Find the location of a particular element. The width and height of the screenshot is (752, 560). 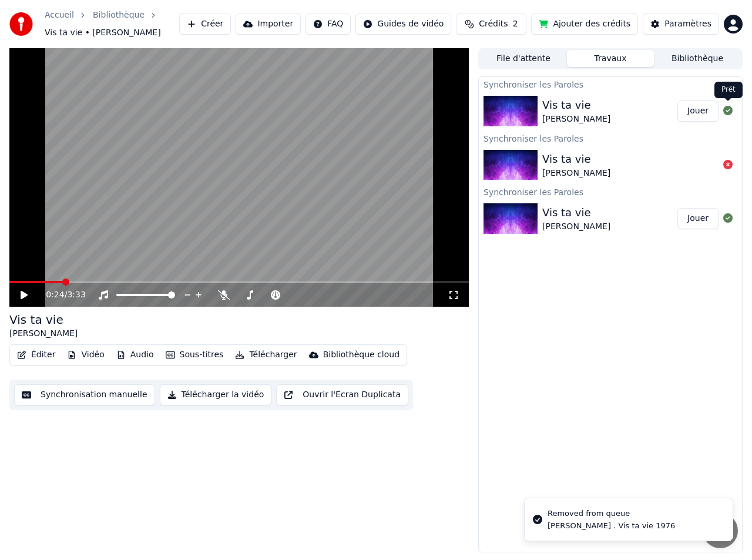

span: 2 is located at coordinates (515, 24).